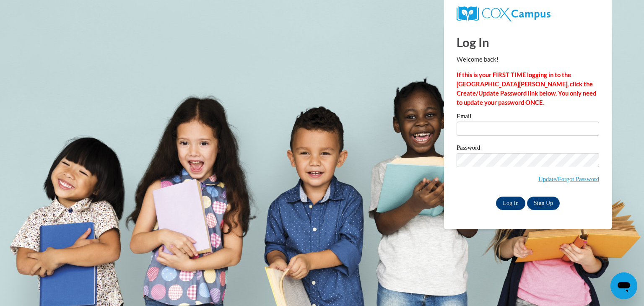  Describe the element at coordinates (528, 117) in the screenshot. I see `label: Email` at that location.